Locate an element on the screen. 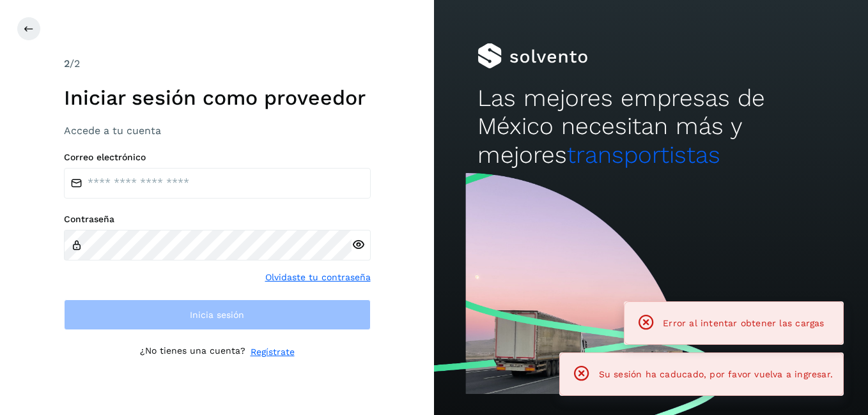 This screenshot has height=415, width=868. a: Regístrate is located at coordinates (273, 352).